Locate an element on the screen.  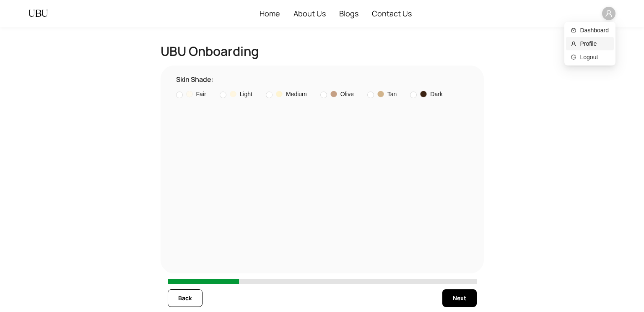
span: Light is located at coordinates (246, 94).